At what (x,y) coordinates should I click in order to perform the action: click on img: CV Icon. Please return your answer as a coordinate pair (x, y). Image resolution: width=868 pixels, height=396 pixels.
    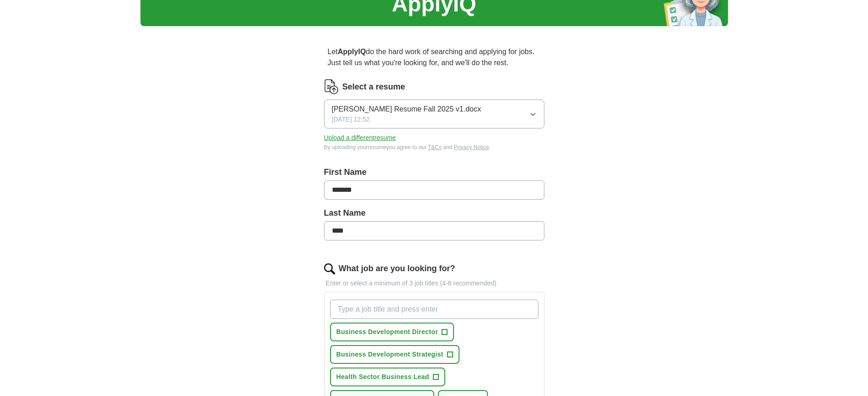
    Looking at the image, I should click on (332, 87).